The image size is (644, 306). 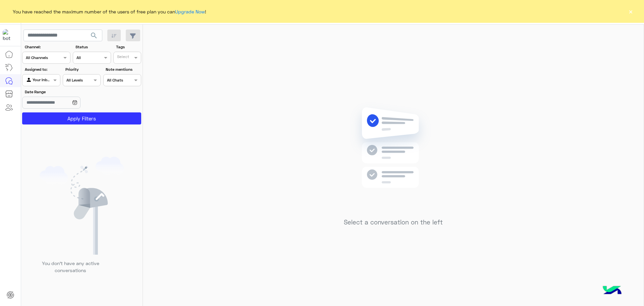 I want to click on label: Note mentions, so click(x=123, y=70).